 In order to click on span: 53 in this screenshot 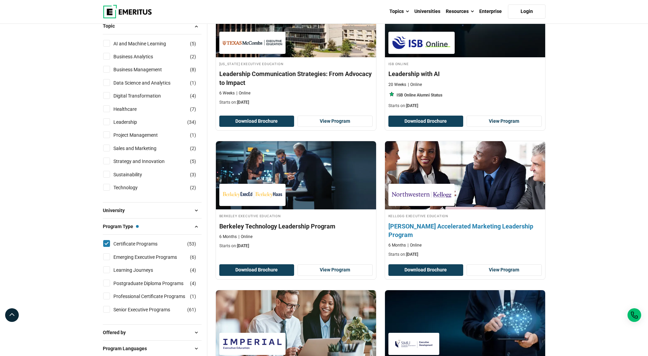, I will do `click(192, 244)`.